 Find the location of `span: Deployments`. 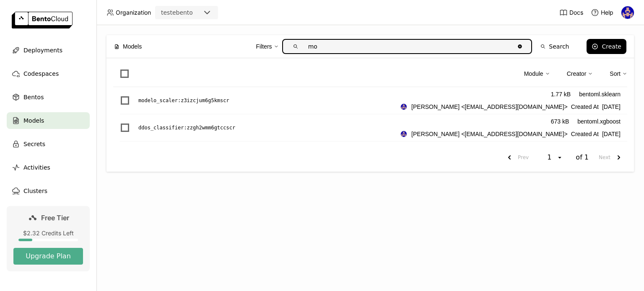

span: Deployments is located at coordinates (43, 50).